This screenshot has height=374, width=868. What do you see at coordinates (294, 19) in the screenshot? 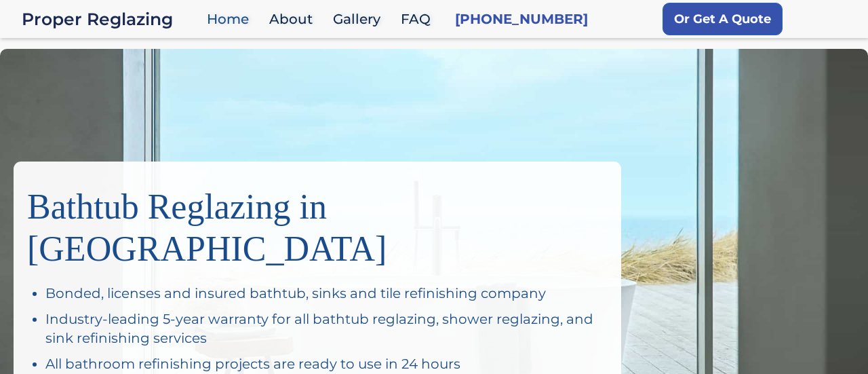
I see `a: About` at bounding box center [294, 19].